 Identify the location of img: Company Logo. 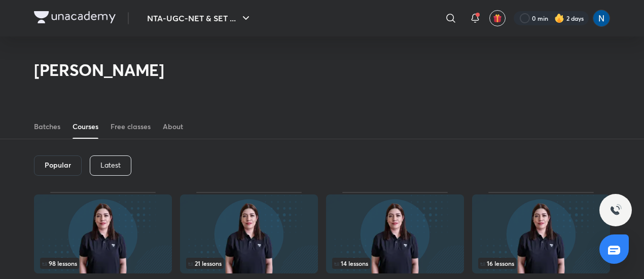
(75, 17).